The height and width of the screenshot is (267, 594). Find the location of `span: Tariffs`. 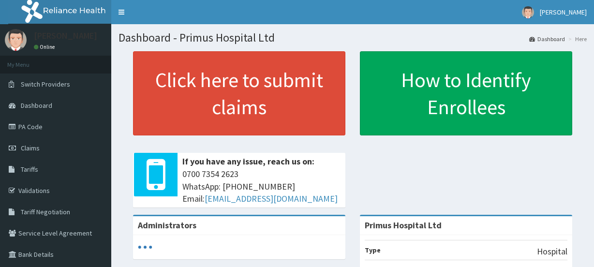

span: Tariffs is located at coordinates (30, 169).